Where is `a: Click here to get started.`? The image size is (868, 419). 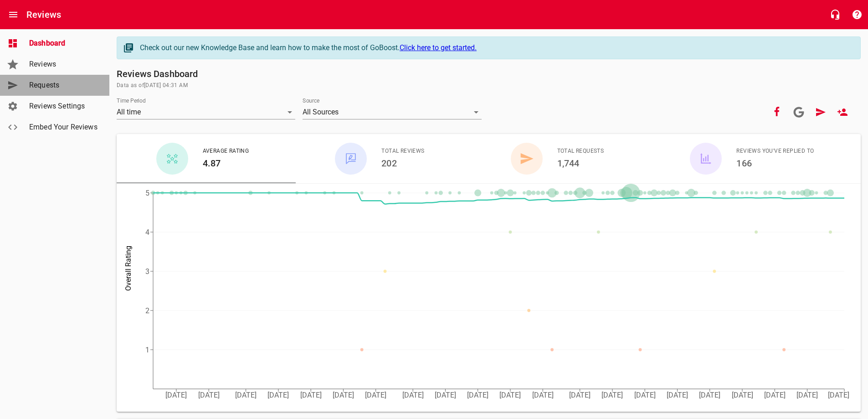
a: Click here to get started. is located at coordinates (438, 48).